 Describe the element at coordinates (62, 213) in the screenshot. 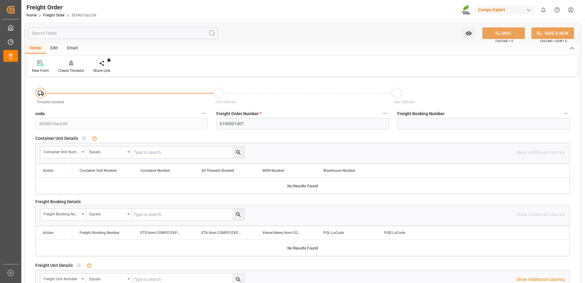

I see `div: Freight Booking Number` at that location.